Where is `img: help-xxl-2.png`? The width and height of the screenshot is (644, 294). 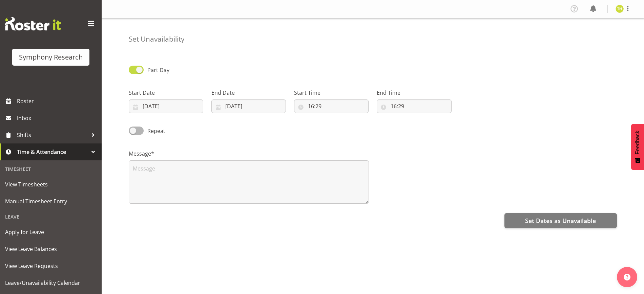
img: help-xxl-2.png is located at coordinates (627, 277).